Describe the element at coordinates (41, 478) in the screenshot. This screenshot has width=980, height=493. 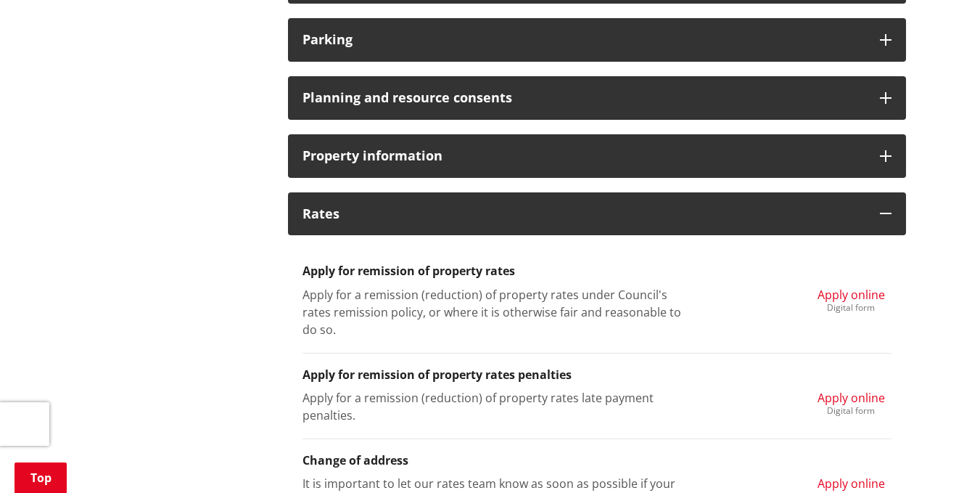
I see `a: Top` at that location.